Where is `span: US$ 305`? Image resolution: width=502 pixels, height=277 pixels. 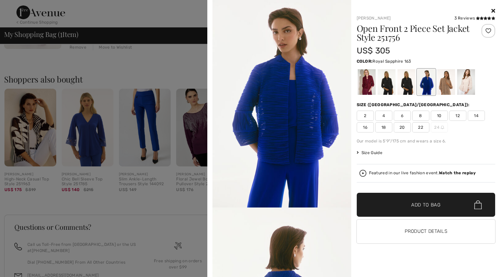
span: US$ 305 is located at coordinates (373, 51).